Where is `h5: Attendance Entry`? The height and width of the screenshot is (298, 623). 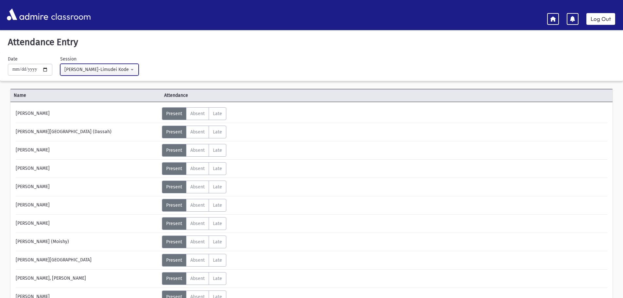
h5: Attendance Entry is located at coordinates (311, 42).